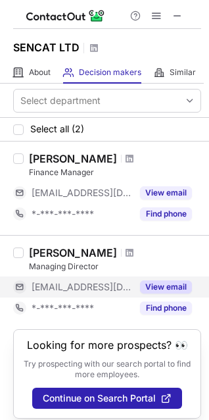  Describe the element at coordinates (66, 16) in the screenshot. I see `img: ContactOut v5.3.10` at that location.